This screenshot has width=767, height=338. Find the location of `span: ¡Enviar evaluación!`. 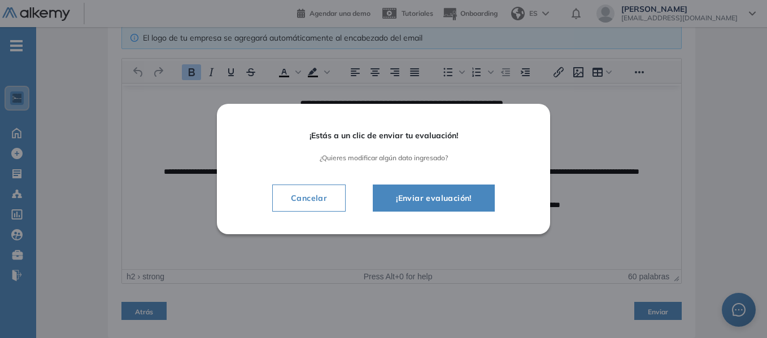

span: ¡Enviar evaluación! is located at coordinates (434, 198).